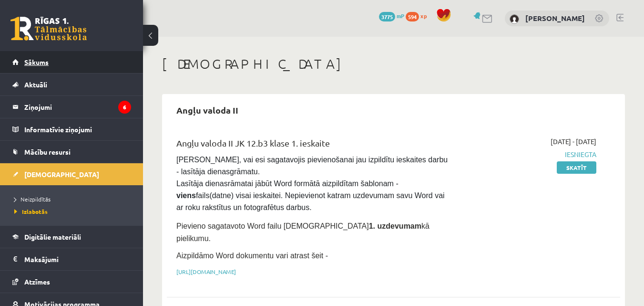 The width and height of the screenshot is (644, 306). What do you see at coordinates (418, 16) in the screenshot?
I see `a: 594 xp` at bounding box center [418, 16].